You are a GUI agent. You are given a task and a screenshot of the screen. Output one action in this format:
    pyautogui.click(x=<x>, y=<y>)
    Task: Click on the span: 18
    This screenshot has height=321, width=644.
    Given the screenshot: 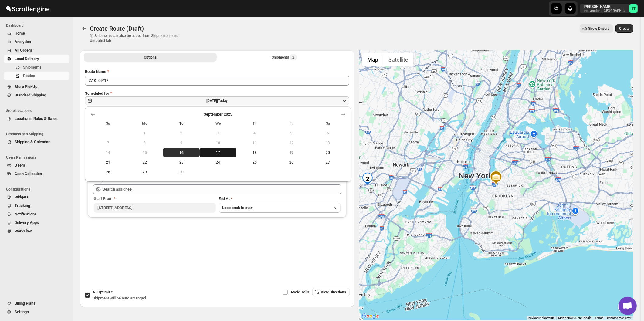 What is the action you would take?
    pyautogui.click(x=255, y=153)
    